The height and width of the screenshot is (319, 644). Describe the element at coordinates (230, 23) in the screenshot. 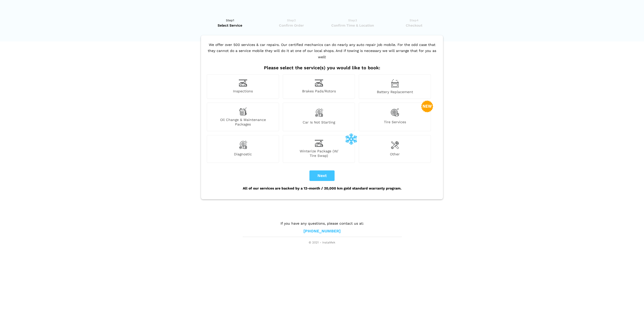

I see `a: Step1` at that location.